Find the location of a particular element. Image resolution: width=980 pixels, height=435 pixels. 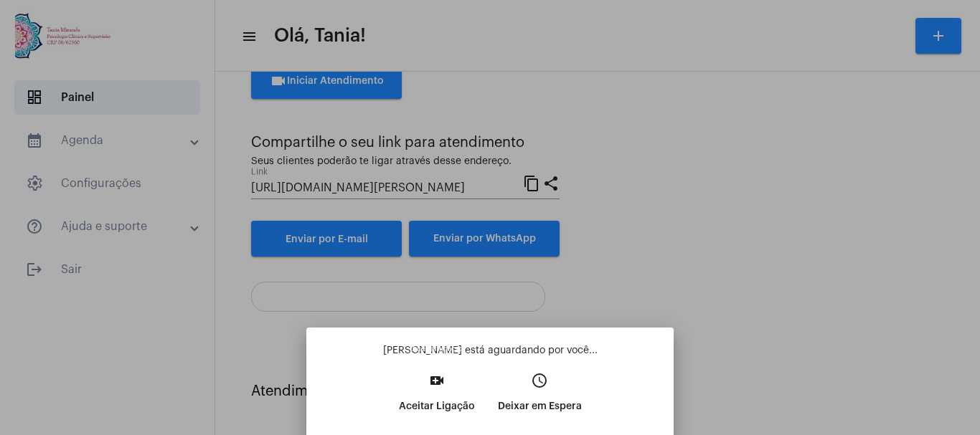

button: Aceitar Ligação is located at coordinates (437, 399).